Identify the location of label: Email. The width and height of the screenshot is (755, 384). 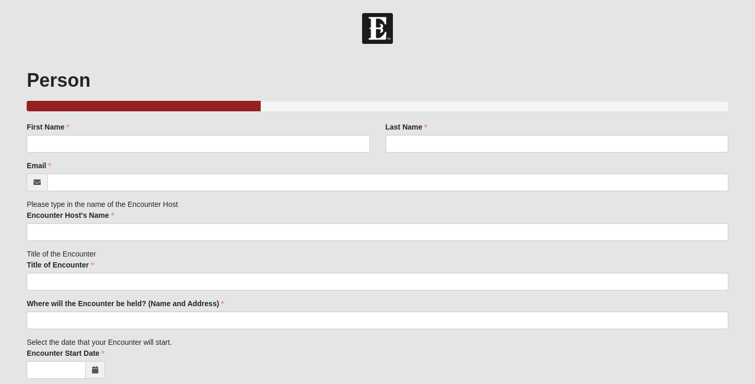
(39, 166).